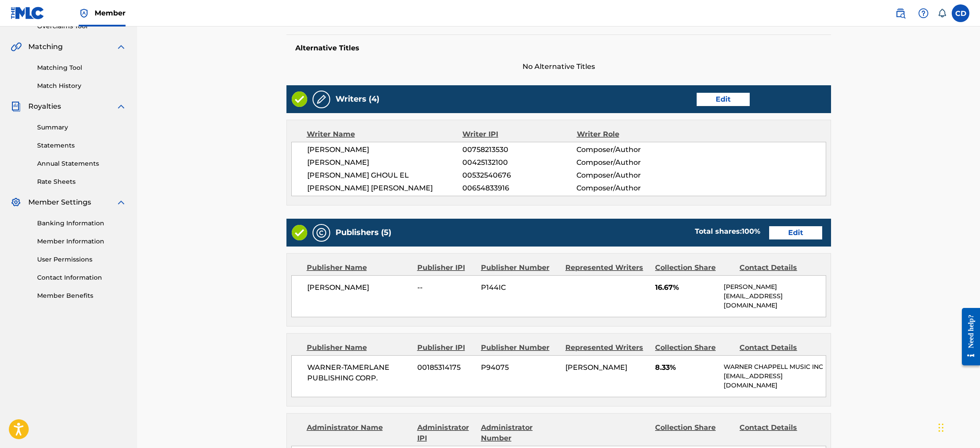 The image size is (980, 448). I want to click on span: 00532540676, so click(519, 176).